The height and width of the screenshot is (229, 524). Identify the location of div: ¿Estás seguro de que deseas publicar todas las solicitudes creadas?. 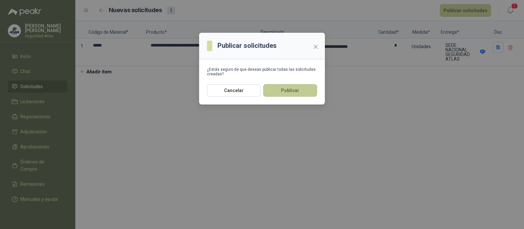
(262, 72).